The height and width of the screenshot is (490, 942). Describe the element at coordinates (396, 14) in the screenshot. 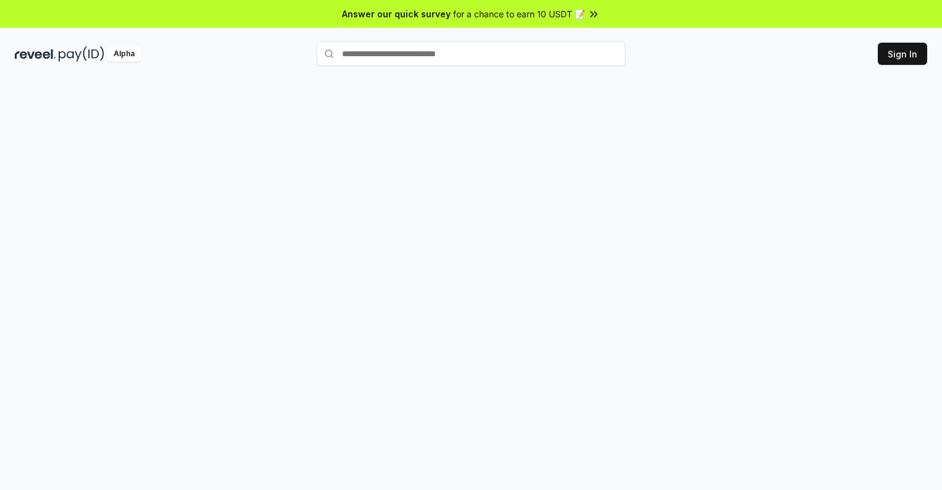

I see `span: Answer our quick survey` at that location.